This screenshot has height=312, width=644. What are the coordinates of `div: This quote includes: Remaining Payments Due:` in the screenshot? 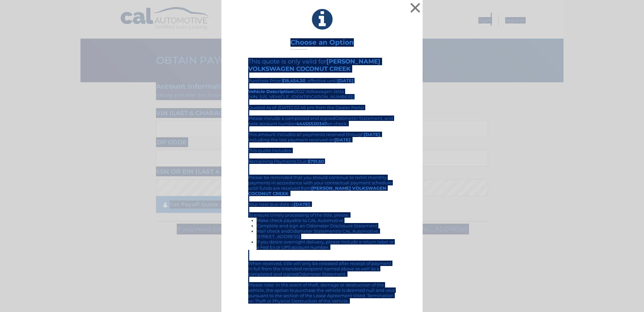 It's located at (322, 158).